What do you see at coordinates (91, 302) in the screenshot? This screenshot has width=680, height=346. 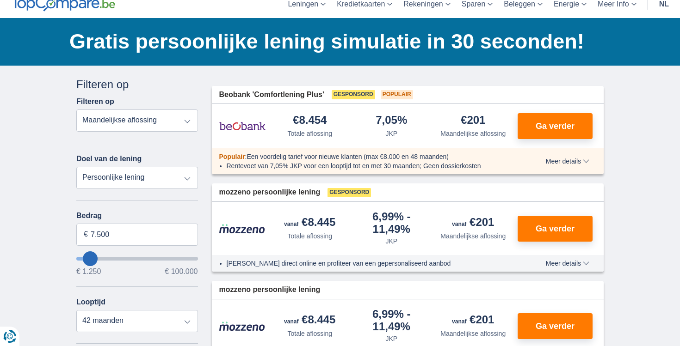 I see `label: Looptijd` at bounding box center [91, 302].